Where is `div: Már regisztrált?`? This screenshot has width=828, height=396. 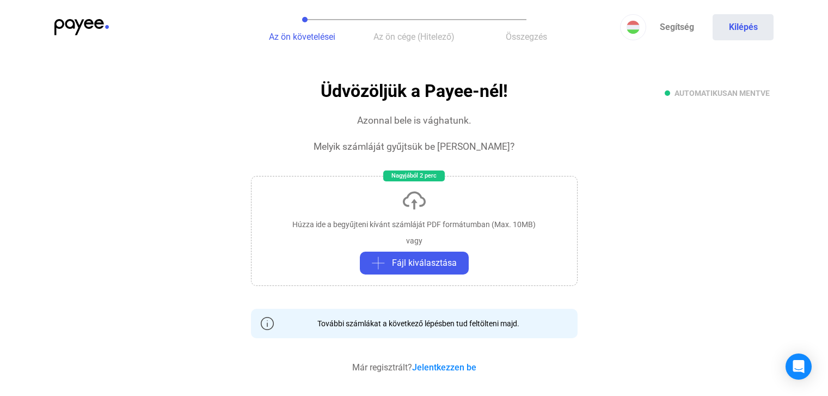
div: Már regisztrált? is located at coordinates (414, 367).